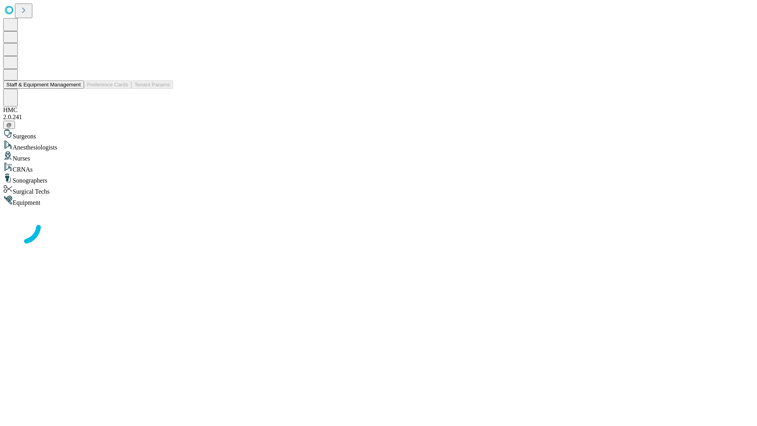  Describe the element at coordinates (379, 190) in the screenshot. I see `div: Surgical Techs` at that location.